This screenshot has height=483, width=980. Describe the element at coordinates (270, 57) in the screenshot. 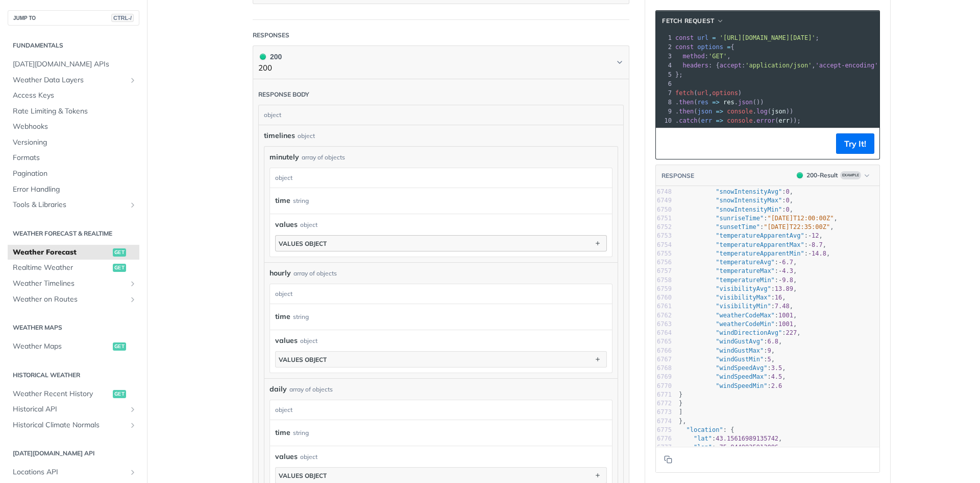

I see `div: 200` at that location.